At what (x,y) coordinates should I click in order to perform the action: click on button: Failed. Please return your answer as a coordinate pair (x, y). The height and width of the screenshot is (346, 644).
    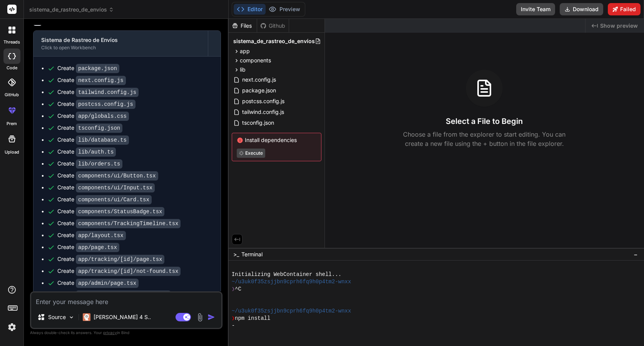
    Looking at the image, I should click on (624, 9).